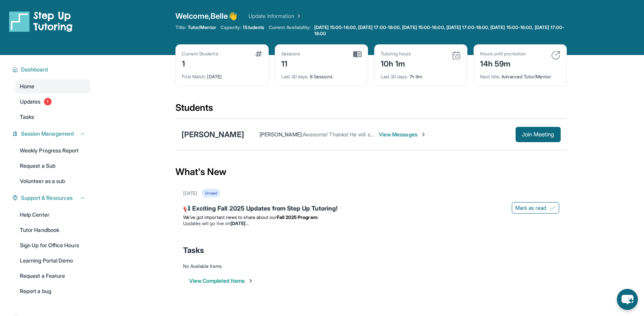 The height and width of the screenshot is (316, 644). Describe the element at coordinates (200, 63) in the screenshot. I see `div: 1` at that location.